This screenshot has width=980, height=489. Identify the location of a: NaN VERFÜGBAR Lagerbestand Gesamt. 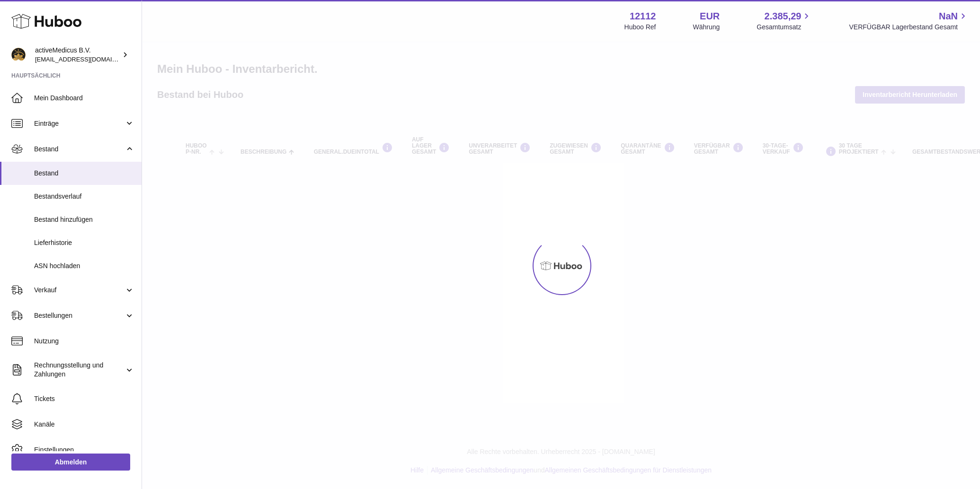
(909, 21).